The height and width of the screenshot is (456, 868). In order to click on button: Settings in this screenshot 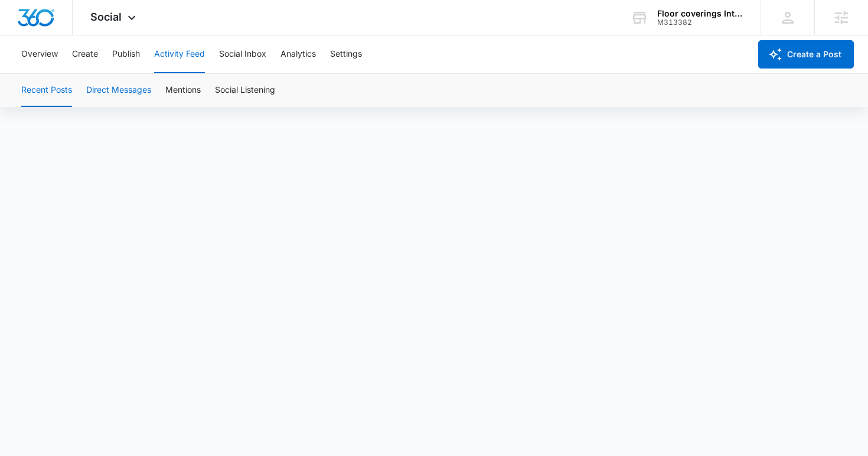, I will do `click(346, 54)`.